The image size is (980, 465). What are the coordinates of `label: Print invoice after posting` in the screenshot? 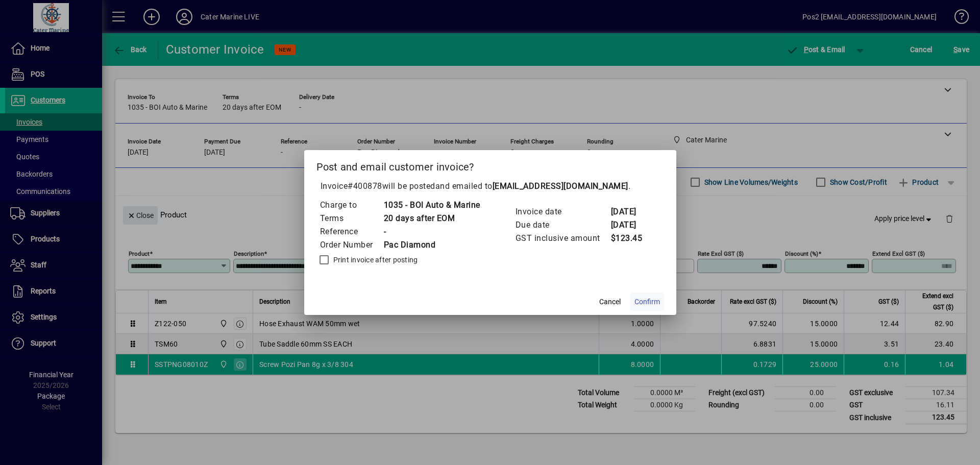 It's located at (375, 260).